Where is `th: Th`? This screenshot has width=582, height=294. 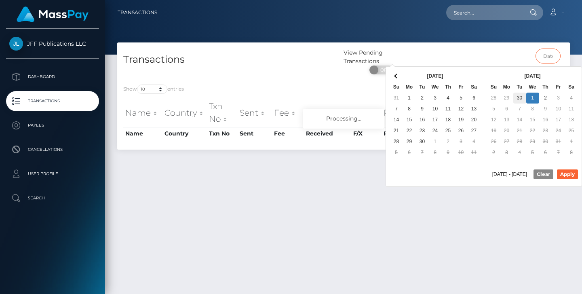 th: Th is located at coordinates (448, 87).